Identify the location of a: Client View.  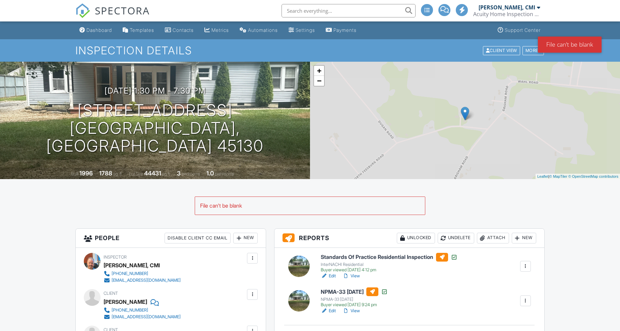
(502, 50).